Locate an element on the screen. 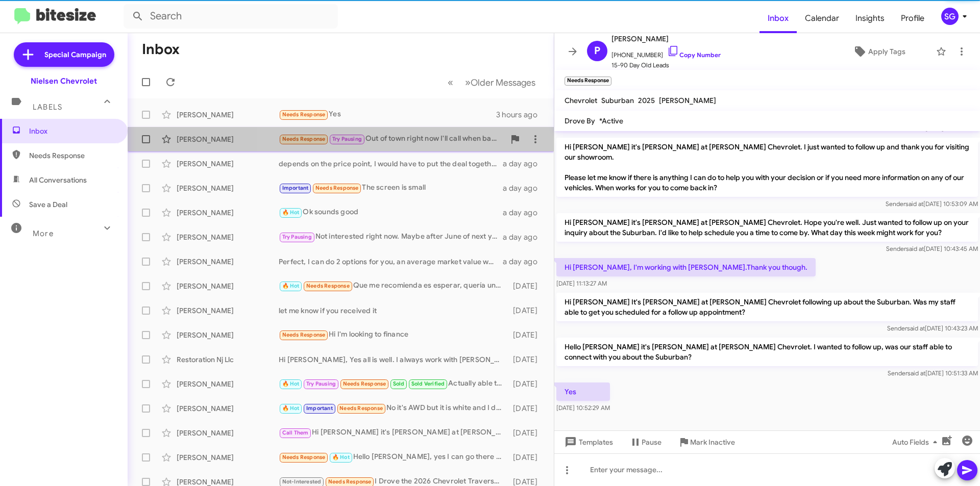 The width and height of the screenshot is (980, 486). button: Next is located at coordinates (501, 82).